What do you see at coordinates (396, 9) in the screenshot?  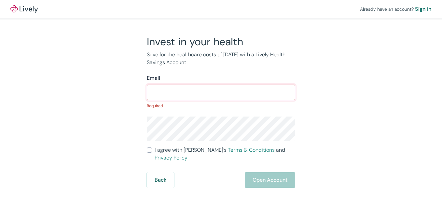 I see `div: Already have an account?` at bounding box center [396, 9].